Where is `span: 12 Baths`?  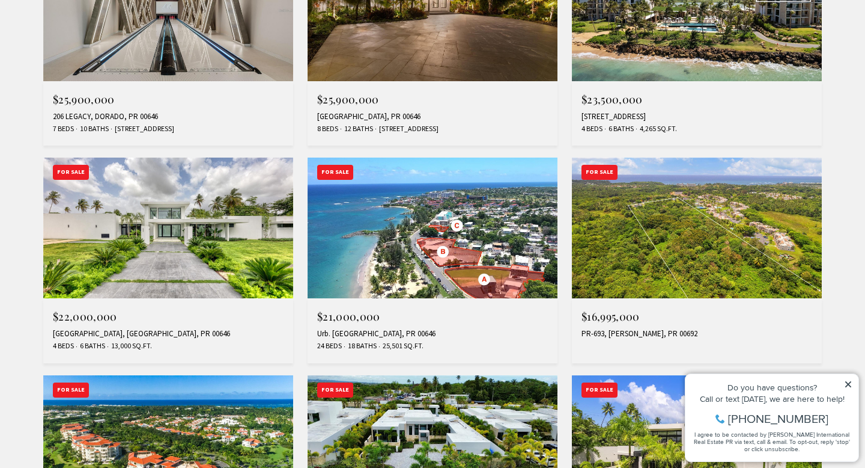
span: 12 Baths is located at coordinates (357, 129).